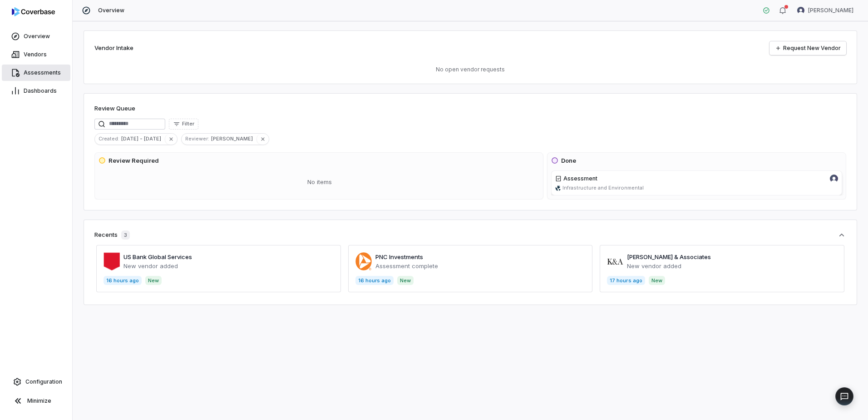 Image resolution: width=868 pixels, height=420 pixels. Describe the element at coordinates (36, 54) in the screenshot. I see `a: Vendors` at that location.